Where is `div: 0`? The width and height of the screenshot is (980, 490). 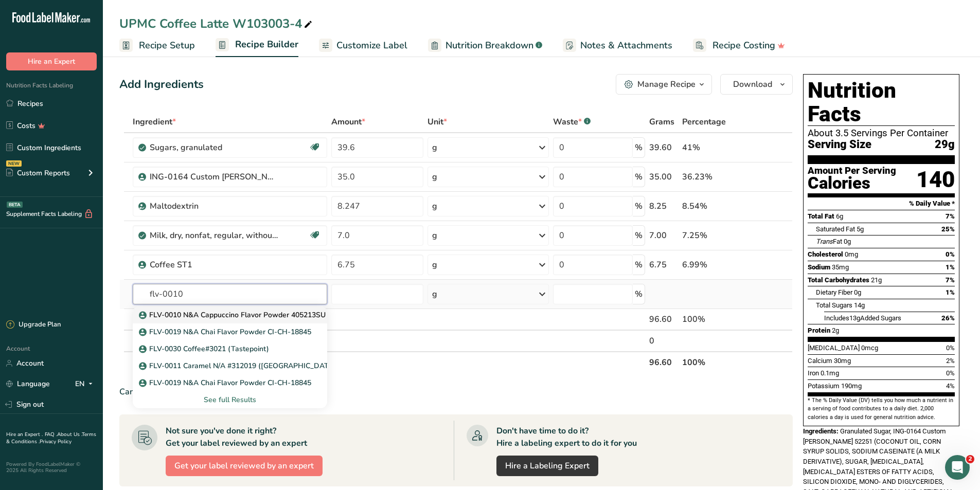
div: 0 is located at coordinates (664, 341).